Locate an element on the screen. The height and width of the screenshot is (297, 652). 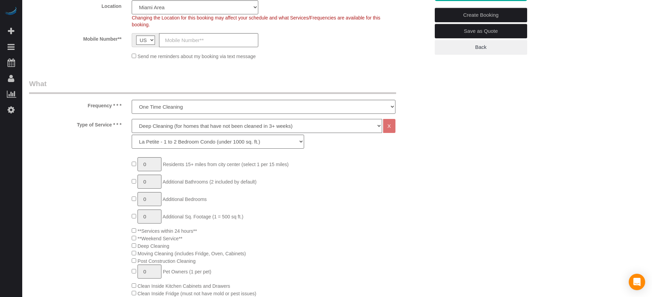
span: Clean Inside Kitchen Cabinets and Drawers is located at coordinates (184, 286).